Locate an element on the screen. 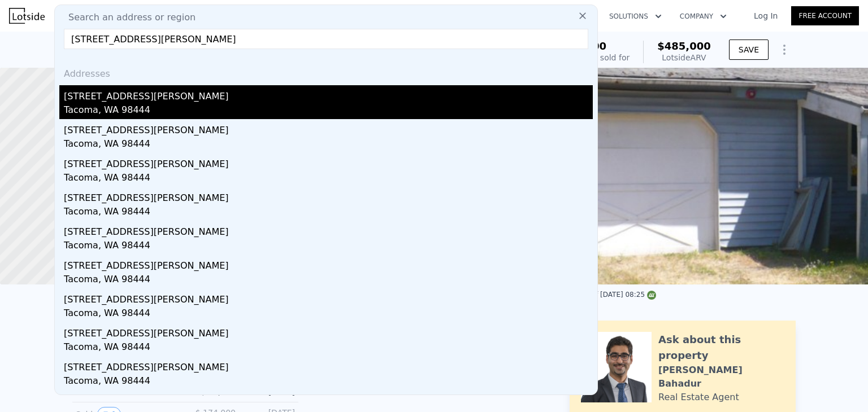  div: Lotside ARV is located at coordinates (684, 58).